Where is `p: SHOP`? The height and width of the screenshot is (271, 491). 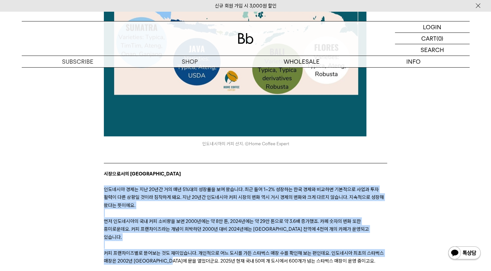
p: SHOP is located at coordinates (190, 61).